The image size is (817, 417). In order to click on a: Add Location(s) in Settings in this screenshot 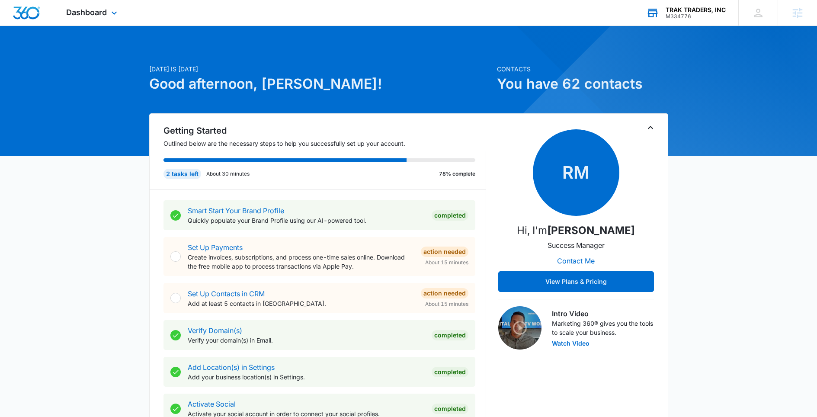, I will do `click(231, 367)`.